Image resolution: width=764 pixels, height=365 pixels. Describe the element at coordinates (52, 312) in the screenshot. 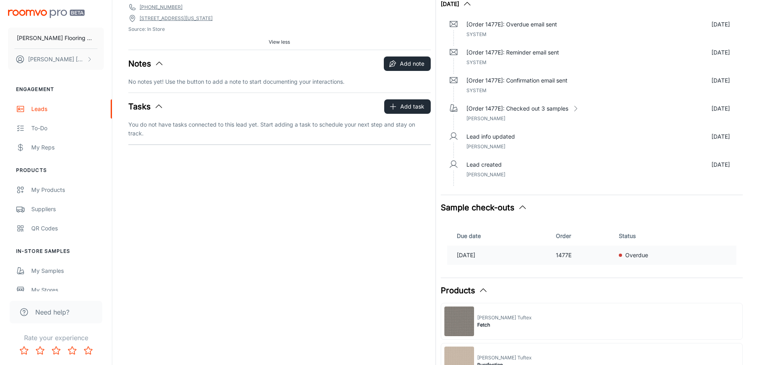

I see `span: Need help?` at that location.